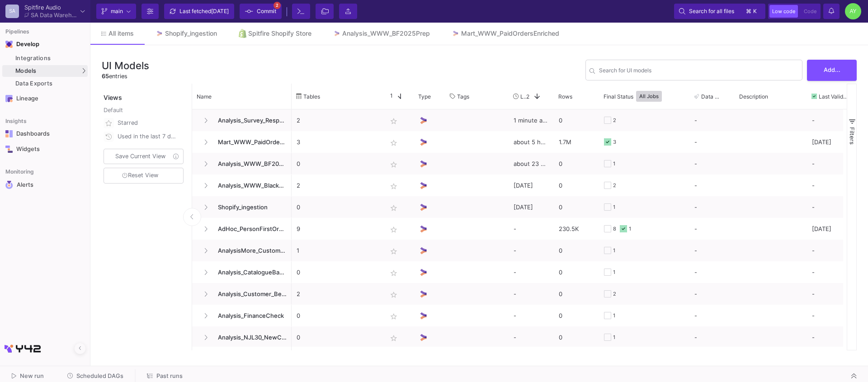  Describe the element at coordinates (249, 338) in the screenshot. I see `span: Analysis_NJL30_NewCustomers_TEMP` at that location.